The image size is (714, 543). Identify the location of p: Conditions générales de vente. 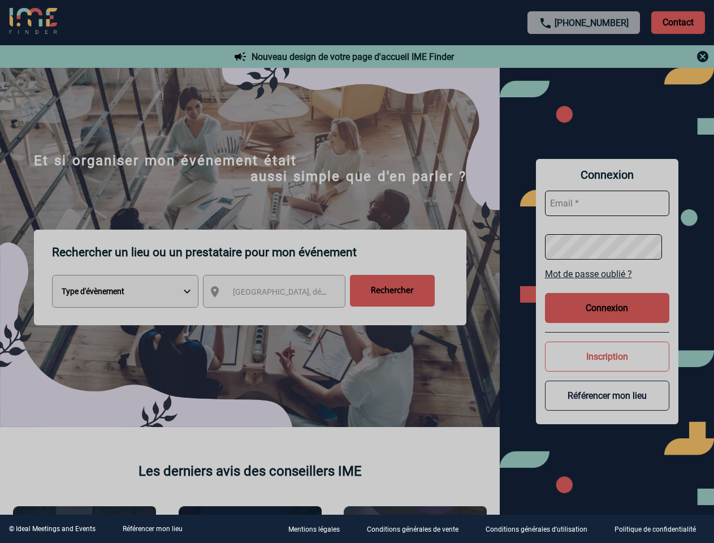
(413, 530).